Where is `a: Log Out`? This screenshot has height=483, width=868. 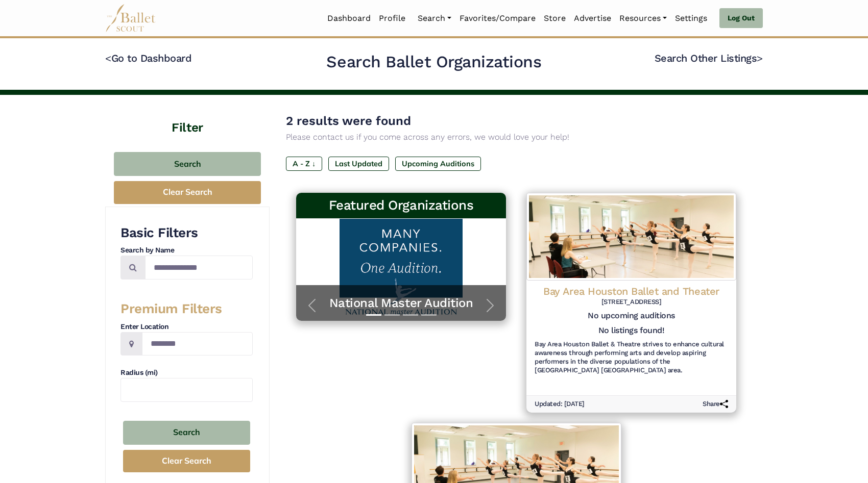 a: Log Out is located at coordinates (741, 19).